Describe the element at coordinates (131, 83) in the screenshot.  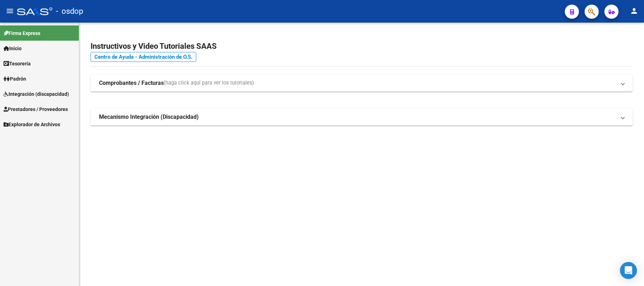
I see `strong: Comprobantes / Facturas` at that location.